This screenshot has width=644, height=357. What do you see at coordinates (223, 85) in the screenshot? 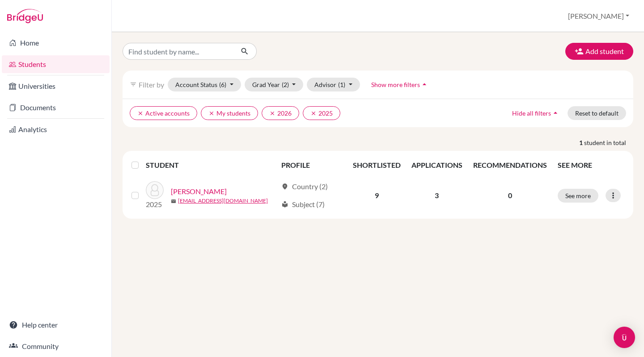
I see `span: (6)` at bounding box center [223, 85].